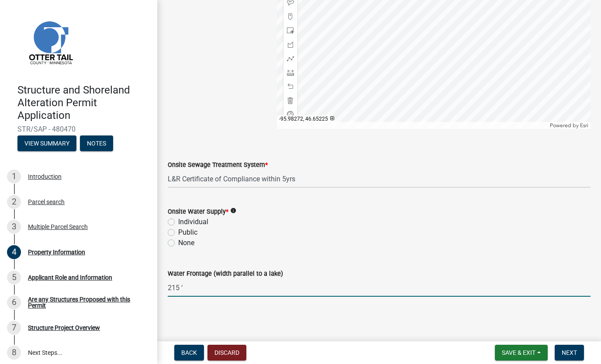 This screenshot has width=601, height=364. What do you see at coordinates (56, 252) in the screenshot?
I see `div: Property Information` at bounding box center [56, 252].